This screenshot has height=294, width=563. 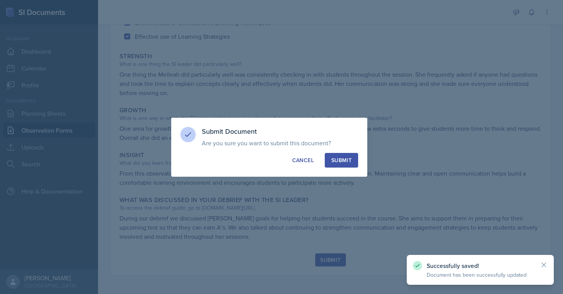 What do you see at coordinates (303, 160) in the screenshot?
I see `div: Cancel` at bounding box center [303, 160].